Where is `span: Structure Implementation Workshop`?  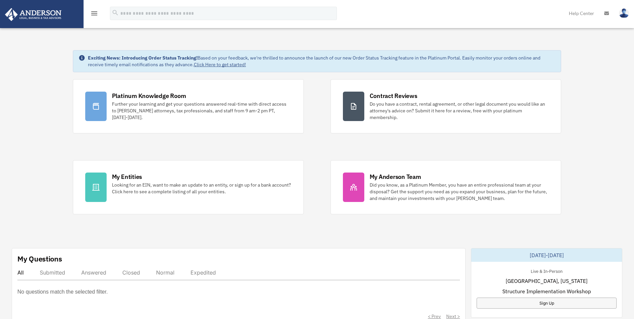
span: Structure Implementation Workshop is located at coordinates (547, 291).